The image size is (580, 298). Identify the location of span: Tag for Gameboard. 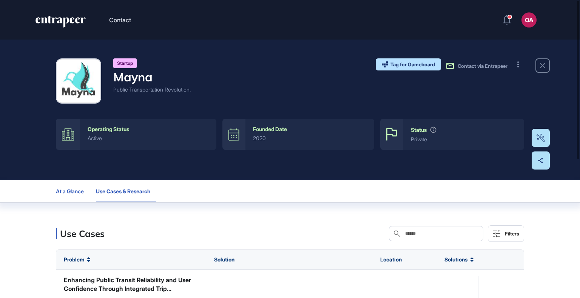
(412, 65).